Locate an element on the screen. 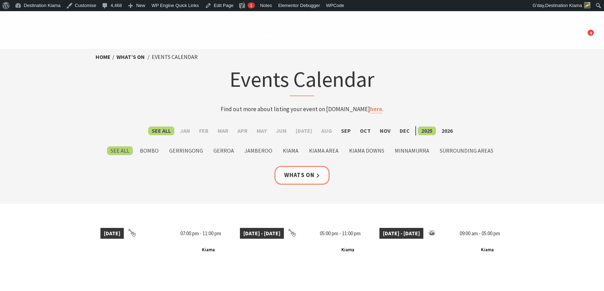  span: Home is located at coordinates (266, 36).